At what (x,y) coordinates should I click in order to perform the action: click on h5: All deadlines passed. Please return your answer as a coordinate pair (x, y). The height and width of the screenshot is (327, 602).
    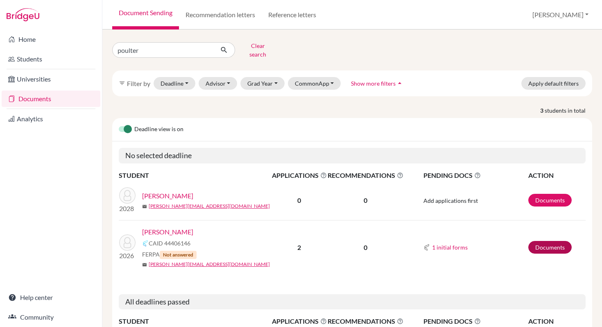
    Looking at the image, I should click on (352, 302).